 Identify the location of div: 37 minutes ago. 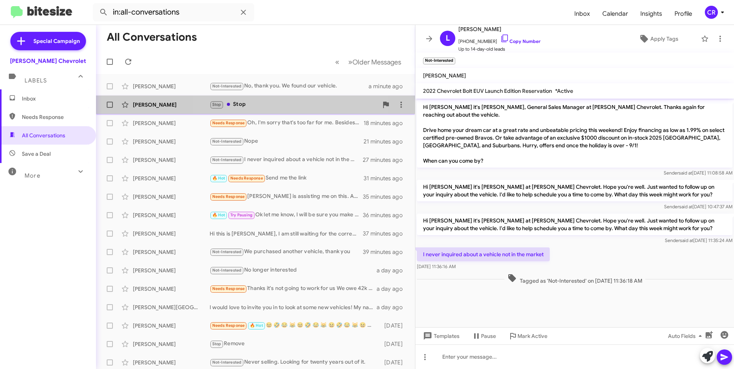
(386, 234).